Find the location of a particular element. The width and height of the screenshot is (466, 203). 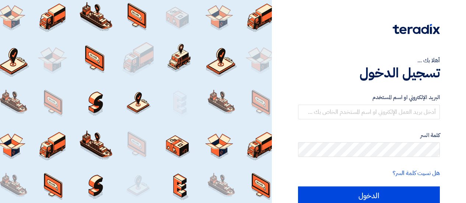

a: هل نسيت كلمة السر؟ is located at coordinates (416, 173).